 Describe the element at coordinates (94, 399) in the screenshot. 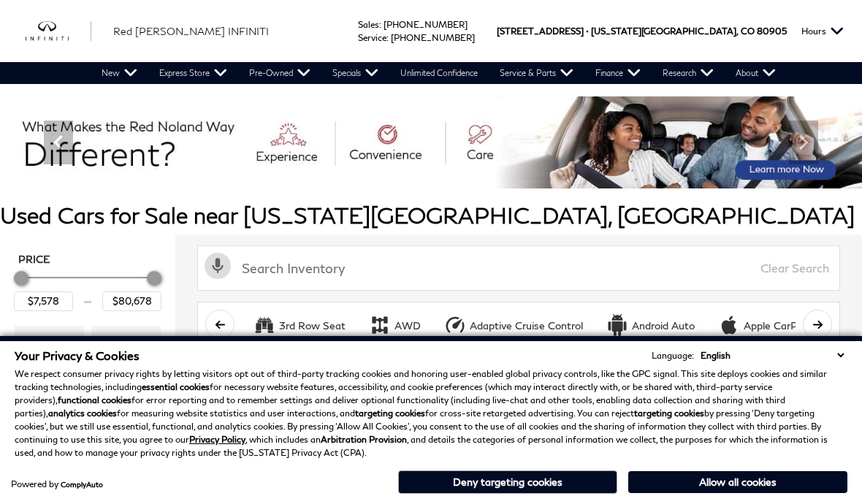

I see `strong: functional cookies` at that location.